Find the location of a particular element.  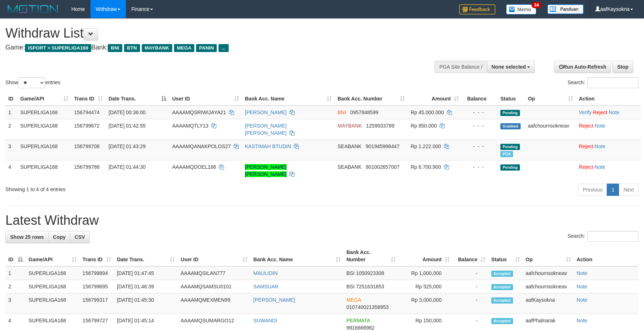

span: Grabbed is located at coordinates (510, 126).